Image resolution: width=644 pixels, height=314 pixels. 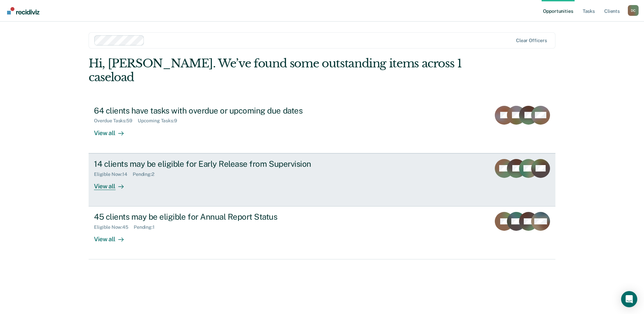 I want to click on a: 14 clients may be eligible for Early Release from SupervisionEligible Now:14Pending:2View all, so click(x=322, y=180).